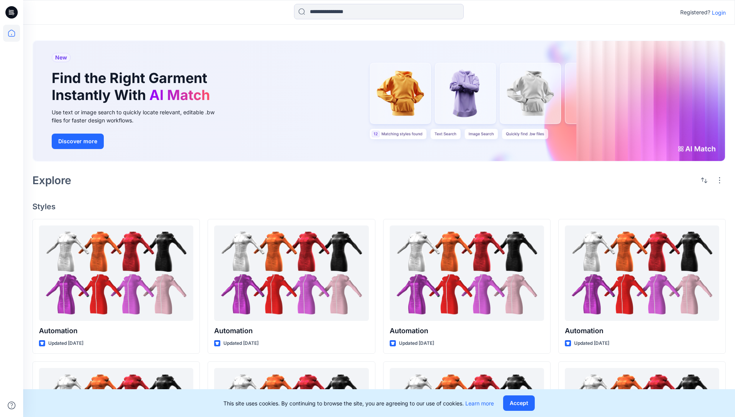 The height and width of the screenshot is (417, 735). Describe the element at coordinates (379, 206) in the screenshot. I see `h4: Styles` at that location.